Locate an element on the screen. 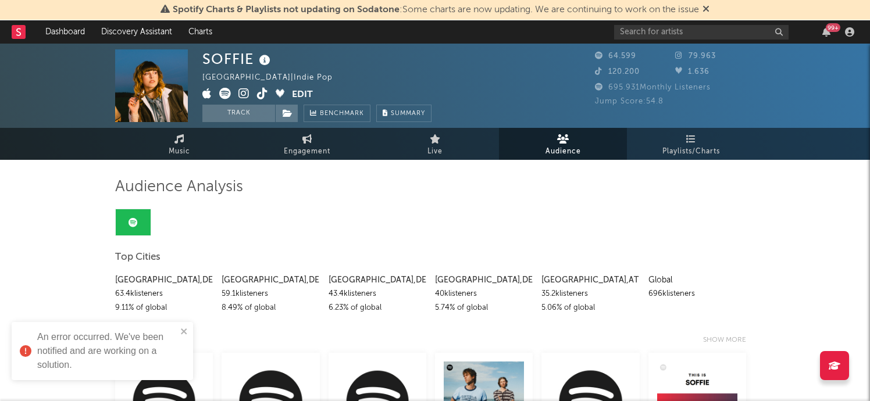 This screenshot has width=870, height=401. input: Search for artists is located at coordinates (701, 32).